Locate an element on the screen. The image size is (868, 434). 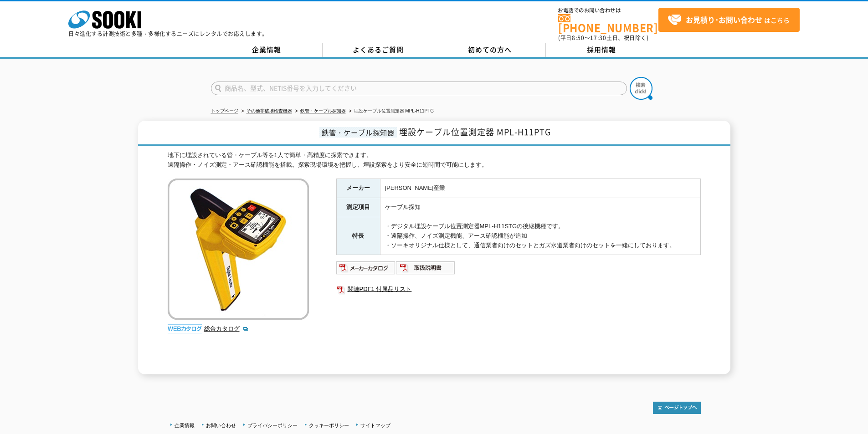
div: 地下に埋設されている管・ケーブル等を1人で簡単・高精度に探索できます。 遠隔操作・ノイズ測定・アース確認機能を搭載。探索現場環境を把握し、埋設探索をより安全に短時間で可能にします。 is located at coordinates (434, 160).